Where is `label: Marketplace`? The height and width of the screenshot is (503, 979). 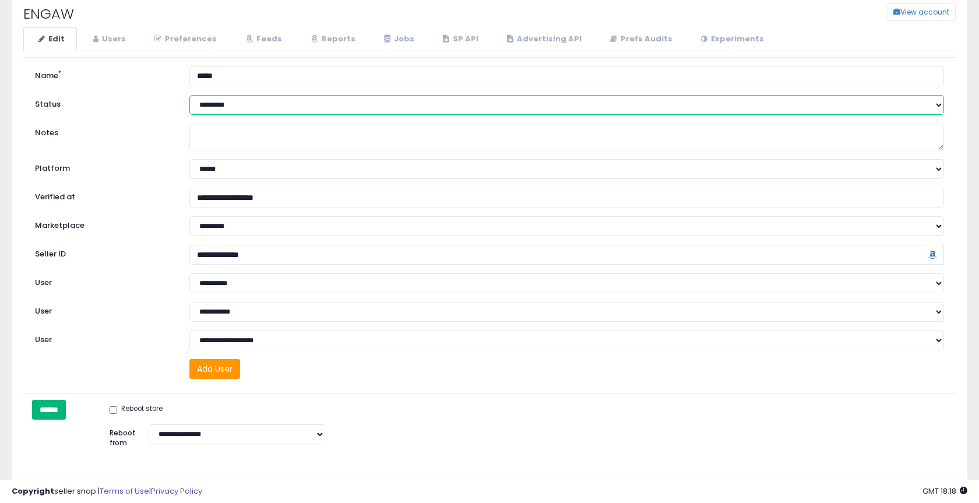
label: Marketplace is located at coordinates (103, 224).